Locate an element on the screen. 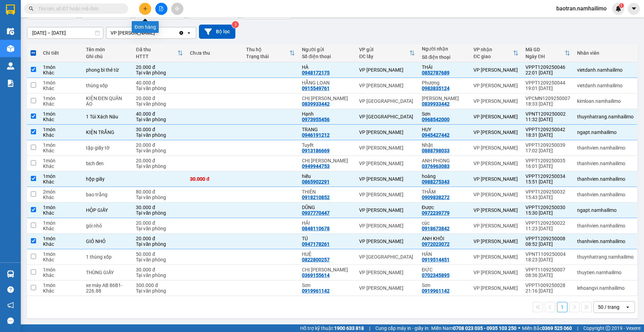 This screenshot has height=332, width=644. div: 30.000 đ is located at coordinates (160, 270).